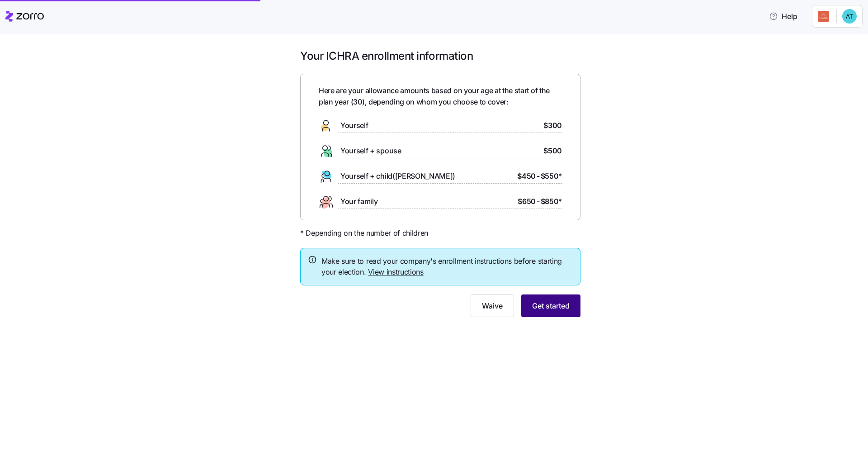  Describe the element at coordinates (784, 17) in the screenshot. I see `button: Help` at that location.